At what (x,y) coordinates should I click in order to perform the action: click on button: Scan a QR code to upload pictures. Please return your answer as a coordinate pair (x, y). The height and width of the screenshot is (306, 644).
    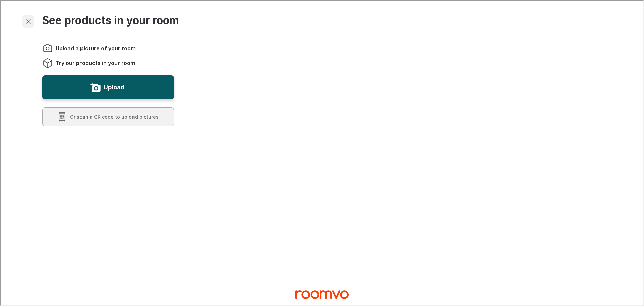
    Looking at the image, I should click on (107, 116).